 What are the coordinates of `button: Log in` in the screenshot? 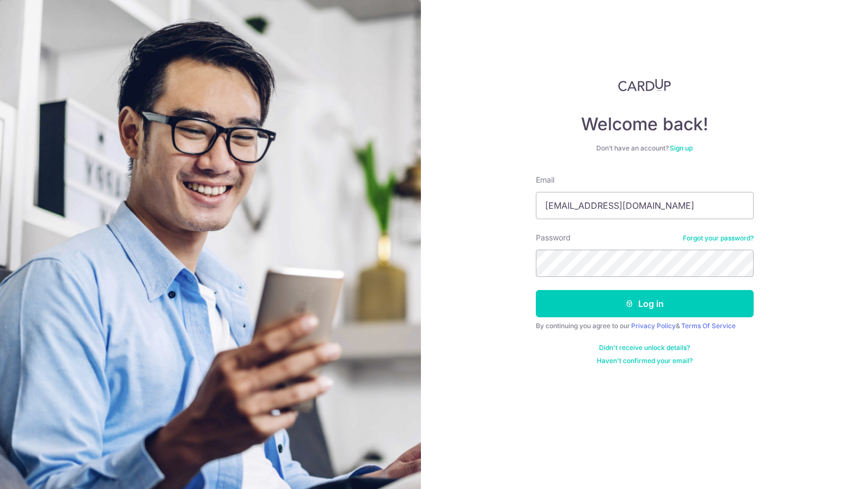 It's located at (645, 303).